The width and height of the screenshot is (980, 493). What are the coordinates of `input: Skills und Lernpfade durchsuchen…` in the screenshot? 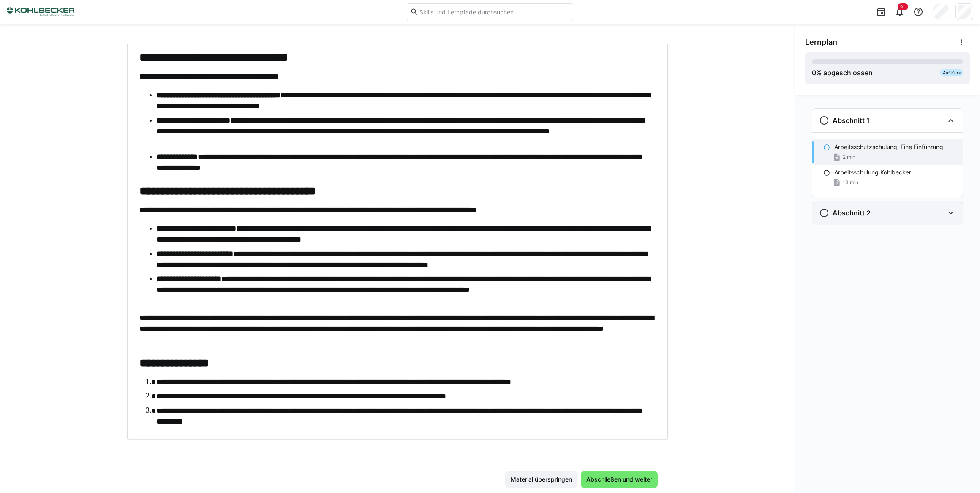 It's located at (494, 12).